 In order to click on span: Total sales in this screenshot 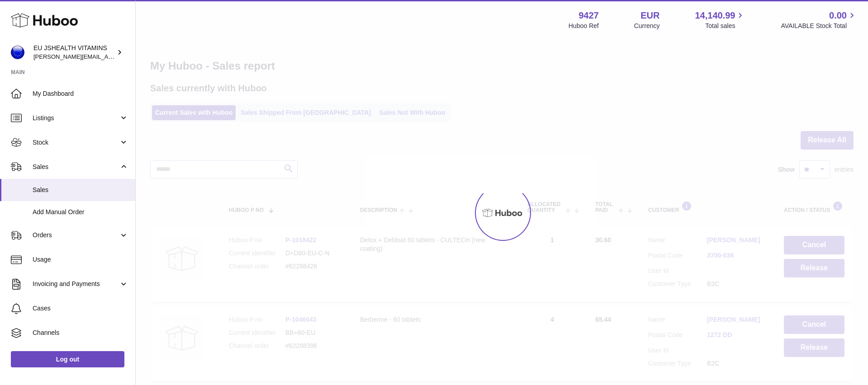, I will do `click(725, 26)`.